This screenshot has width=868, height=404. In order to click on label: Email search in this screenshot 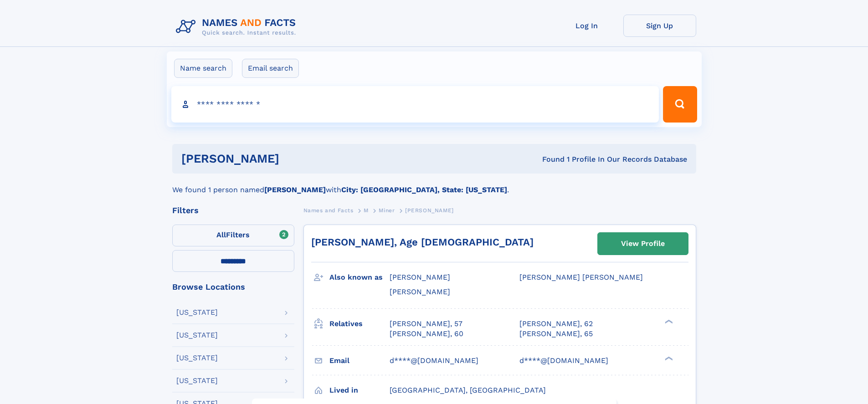, I will do `click(270, 68)`.